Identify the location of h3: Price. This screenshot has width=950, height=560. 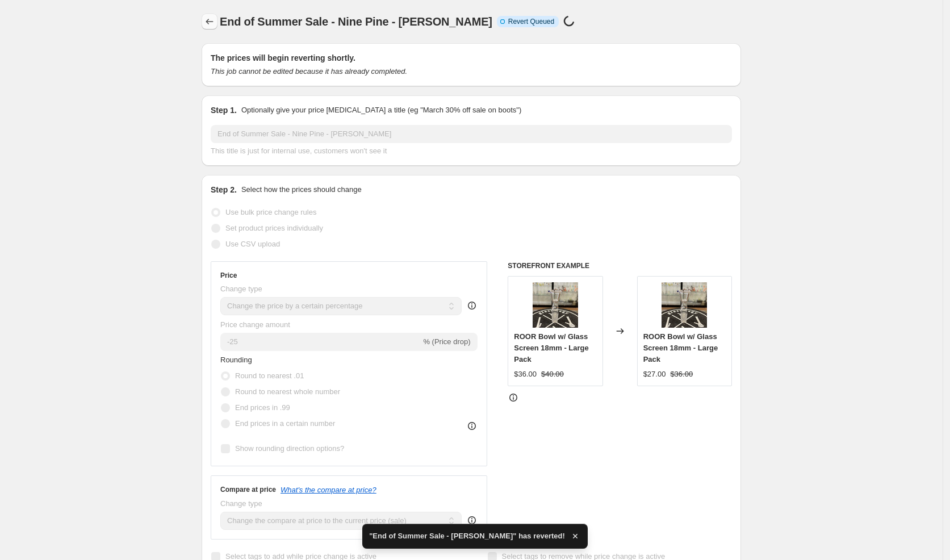
(228, 276).